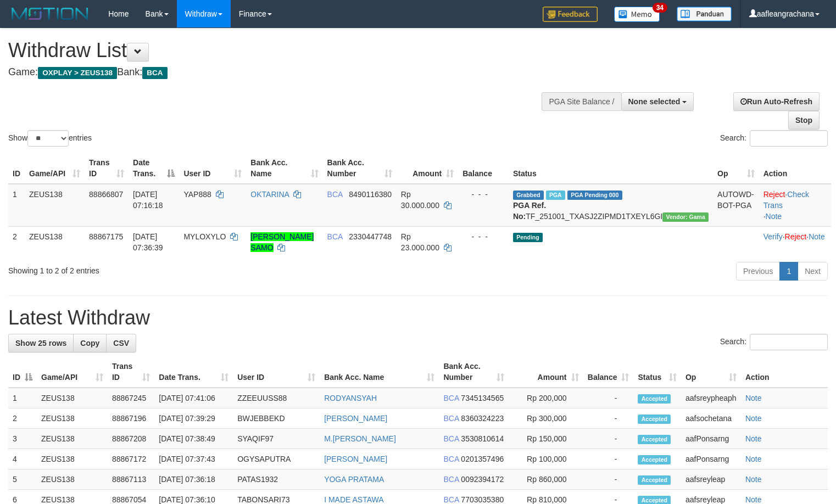 This screenshot has width=836, height=504. Describe the element at coordinates (654, 101) in the screenshot. I see `span: None selected` at that location.